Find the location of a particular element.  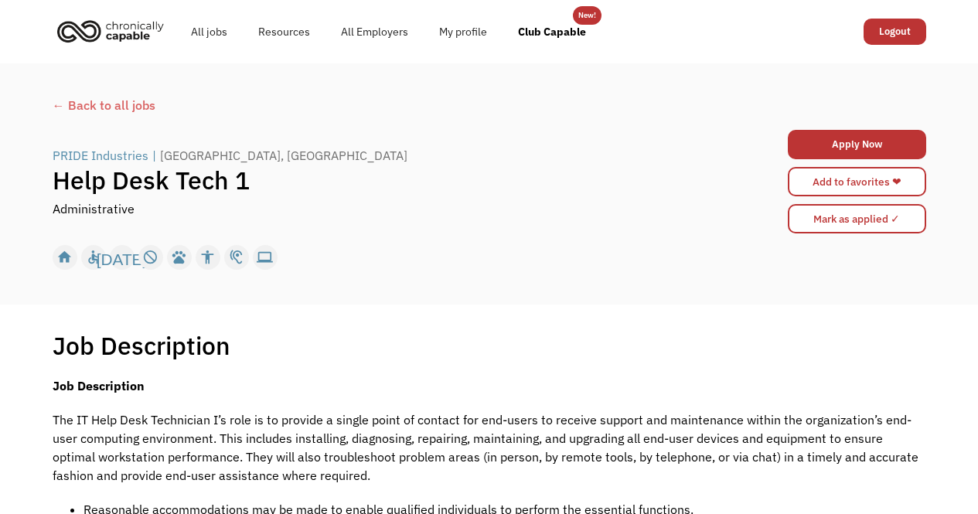

a: My profile is located at coordinates (463, 32).